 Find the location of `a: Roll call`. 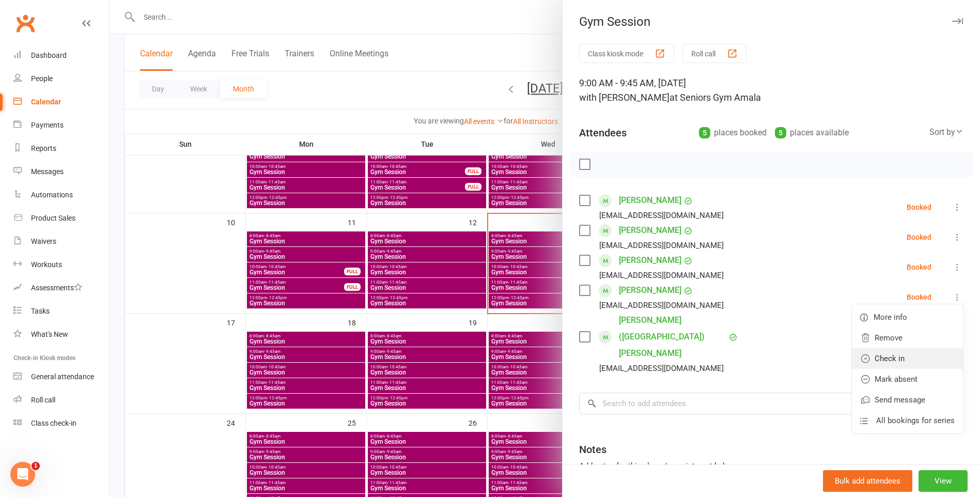

a: Roll call is located at coordinates (61, 400).